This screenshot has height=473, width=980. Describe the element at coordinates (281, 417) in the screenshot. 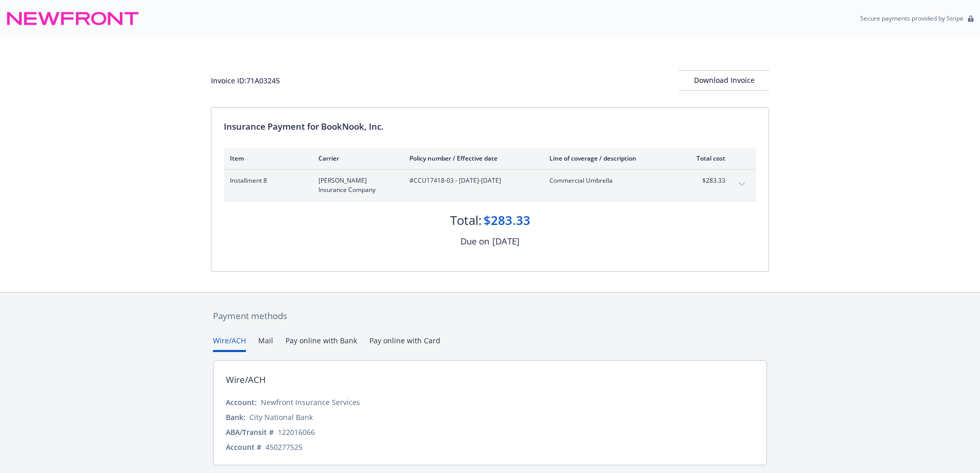

I see `div: City National Bank` at that location.